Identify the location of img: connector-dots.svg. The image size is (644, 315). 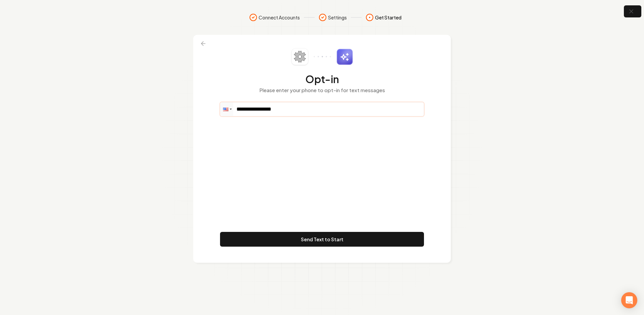
(322, 57).